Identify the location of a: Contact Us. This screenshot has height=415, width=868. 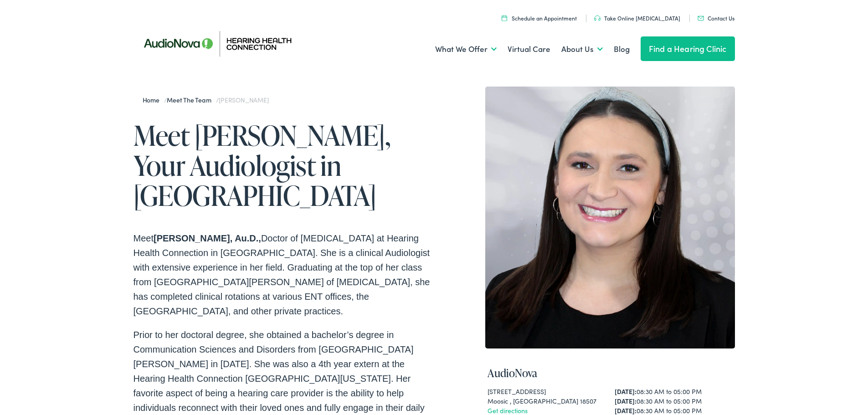
(716, 18).